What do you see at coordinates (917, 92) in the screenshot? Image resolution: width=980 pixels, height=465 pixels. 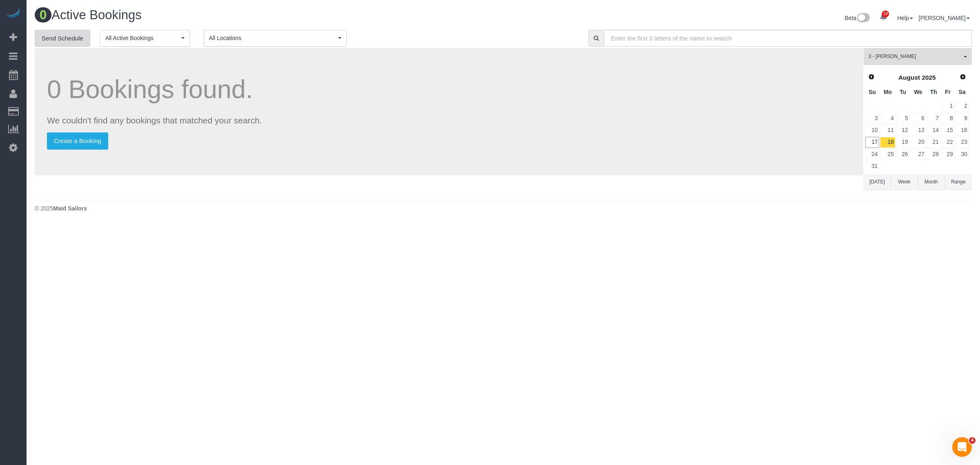 I see `span: Wednesday` at bounding box center [917, 92].